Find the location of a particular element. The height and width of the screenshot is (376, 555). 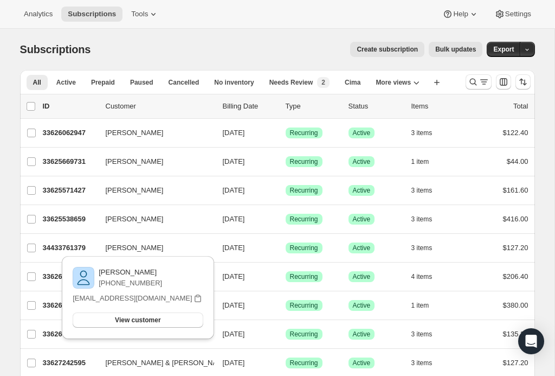

span: $135.20 is located at coordinates (516, 334).